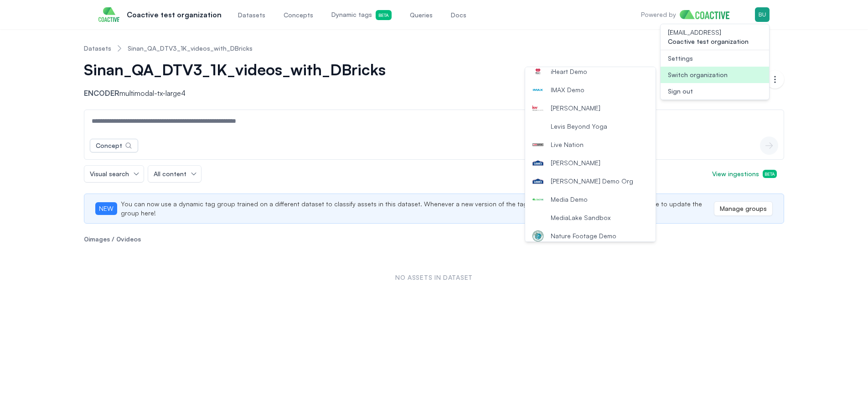 This screenshot has height=419, width=868. What do you see at coordinates (114, 146) in the screenshot?
I see `button: Concept` at bounding box center [114, 146].